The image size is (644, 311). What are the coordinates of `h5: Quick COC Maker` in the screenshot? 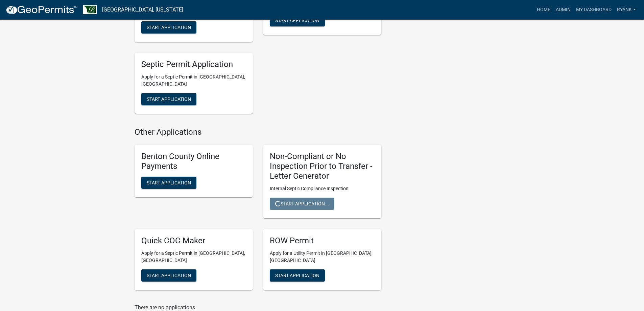 It's located at (194, 241).